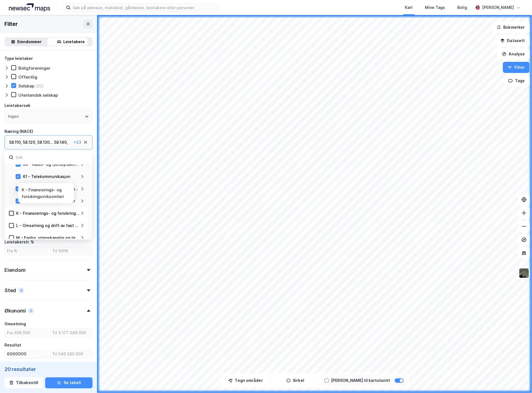  I want to click on div: Offentlig, so click(28, 77).